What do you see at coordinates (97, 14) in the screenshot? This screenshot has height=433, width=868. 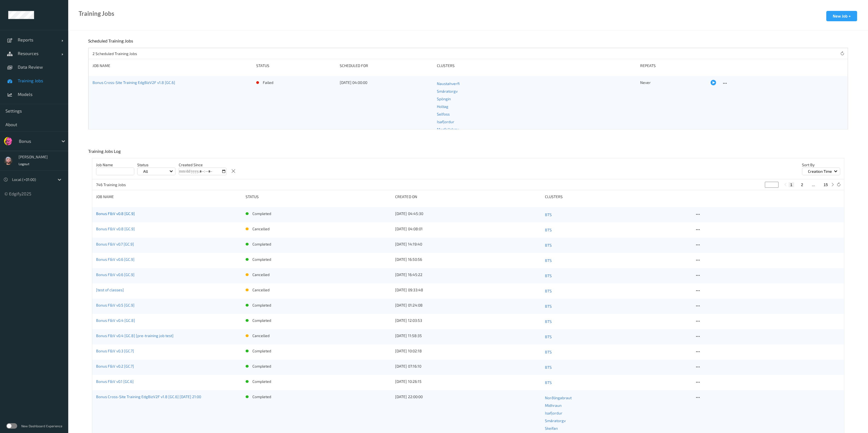 I see `div: Training Jobs` at bounding box center [97, 14].